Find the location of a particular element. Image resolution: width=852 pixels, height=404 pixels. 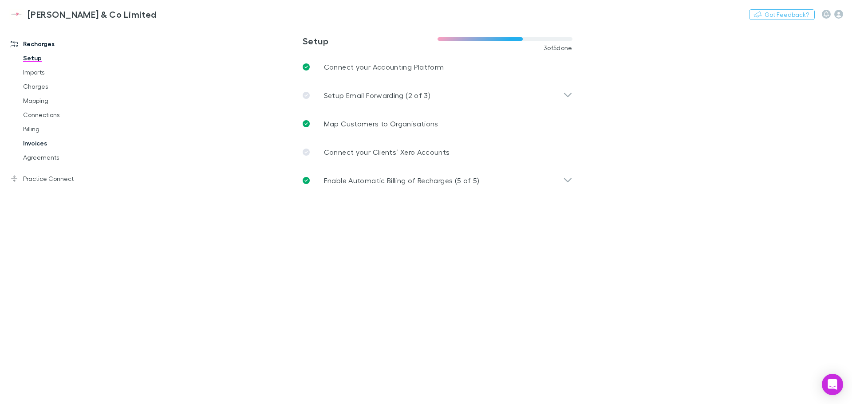

h3: Setup is located at coordinates (370, 41).